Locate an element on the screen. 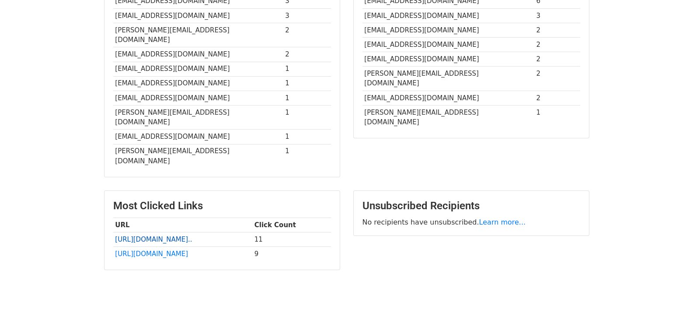 The height and width of the screenshot is (320, 693). h3: Most Clicked Links is located at coordinates (222, 206).